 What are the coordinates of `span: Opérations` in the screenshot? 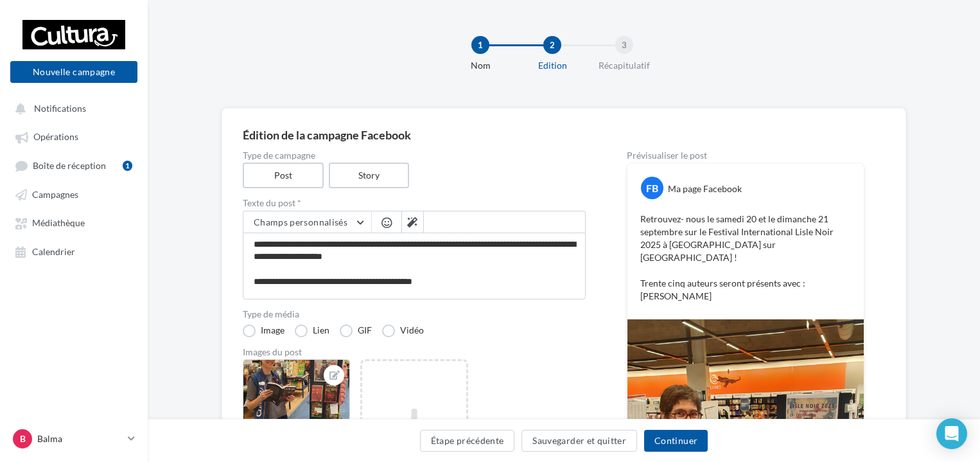 It's located at (56, 137).